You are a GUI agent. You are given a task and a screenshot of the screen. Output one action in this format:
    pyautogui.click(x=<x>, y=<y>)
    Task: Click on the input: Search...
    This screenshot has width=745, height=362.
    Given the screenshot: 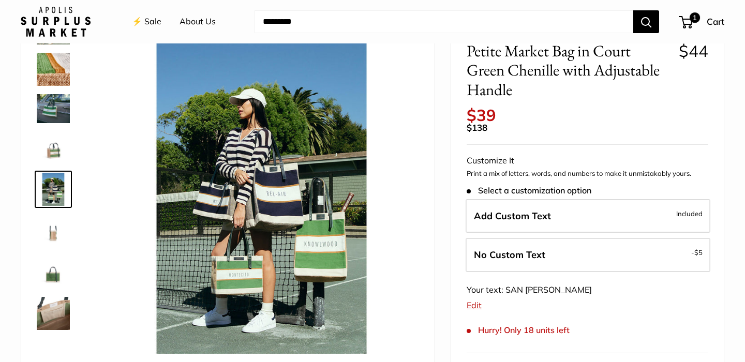 What is the action you would take?
    pyautogui.click(x=444, y=22)
    